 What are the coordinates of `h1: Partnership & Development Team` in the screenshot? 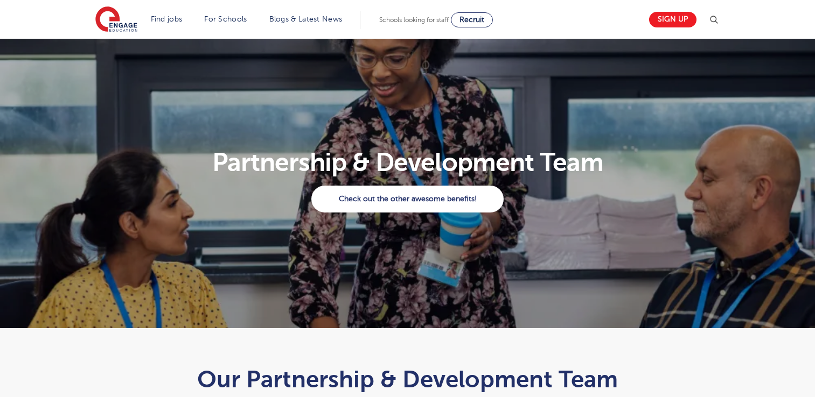 It's located at (407, 163).